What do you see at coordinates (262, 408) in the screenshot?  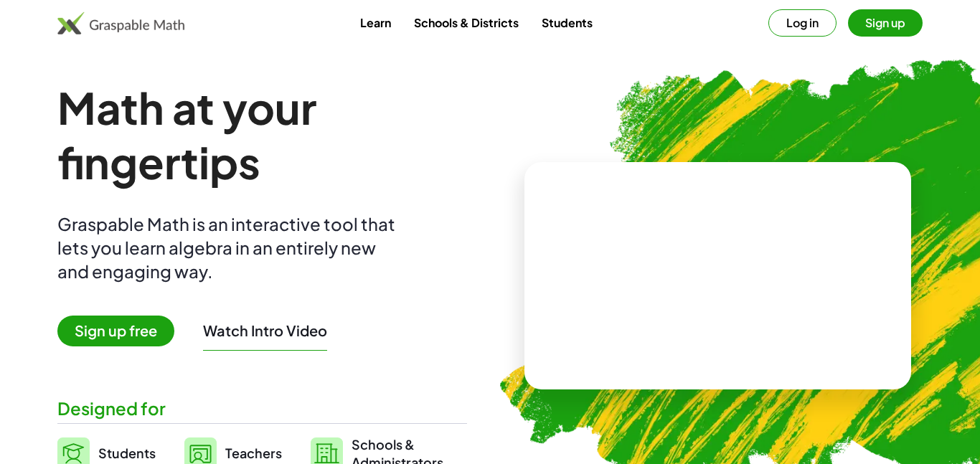 I see `div: Designed for` at bounding box center [262, 408].